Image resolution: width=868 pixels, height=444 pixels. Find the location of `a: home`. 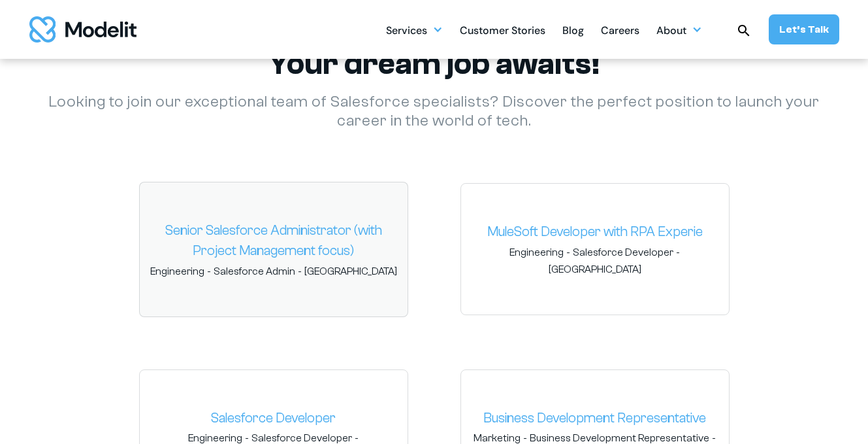

a: home is located at coordinates (83, 29).